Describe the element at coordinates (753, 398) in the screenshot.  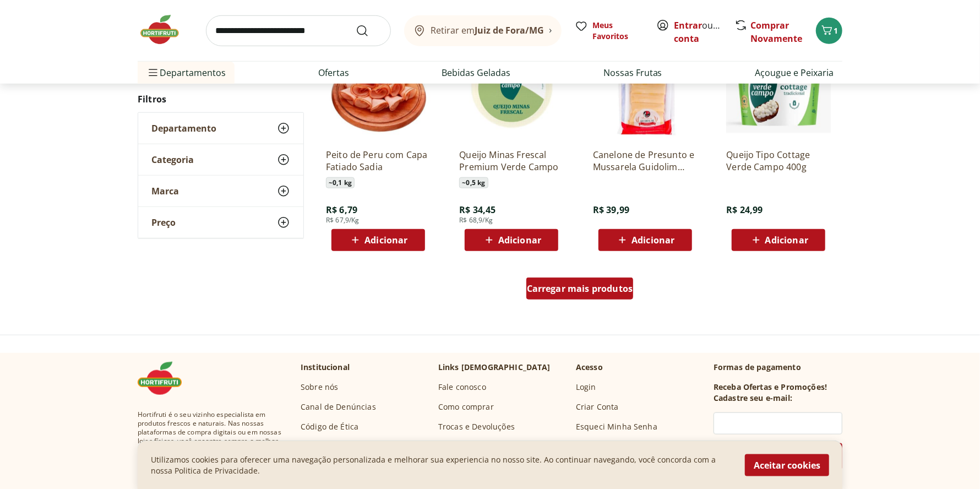
I see `h3: Cadastre seu e-mail:` at that location.